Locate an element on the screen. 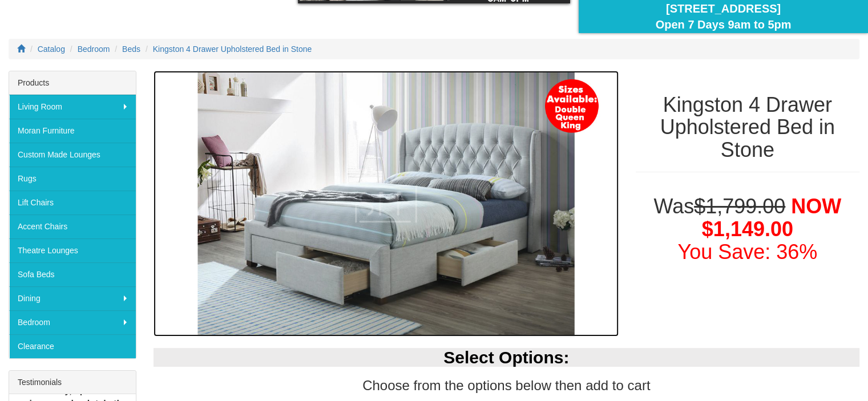 Image resolution: width=868 pixels, height=401 pixels. a: Living Room is located at coordinates (72, 107).